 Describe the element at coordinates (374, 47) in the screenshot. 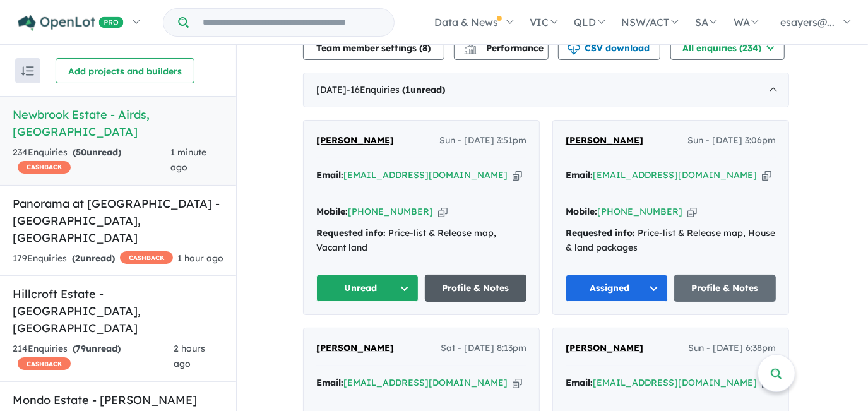

I see `button: Team member settings (8)` at that location.